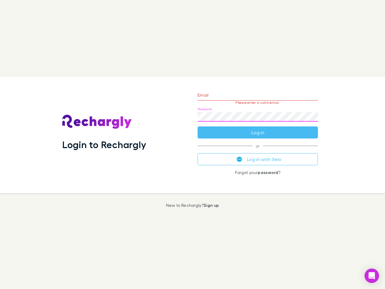 This screenshot has width=385, height=289. What do you see at coordinates (268, 172) in the screenshot?
I see `a: password` at bounding box center [268, 172].